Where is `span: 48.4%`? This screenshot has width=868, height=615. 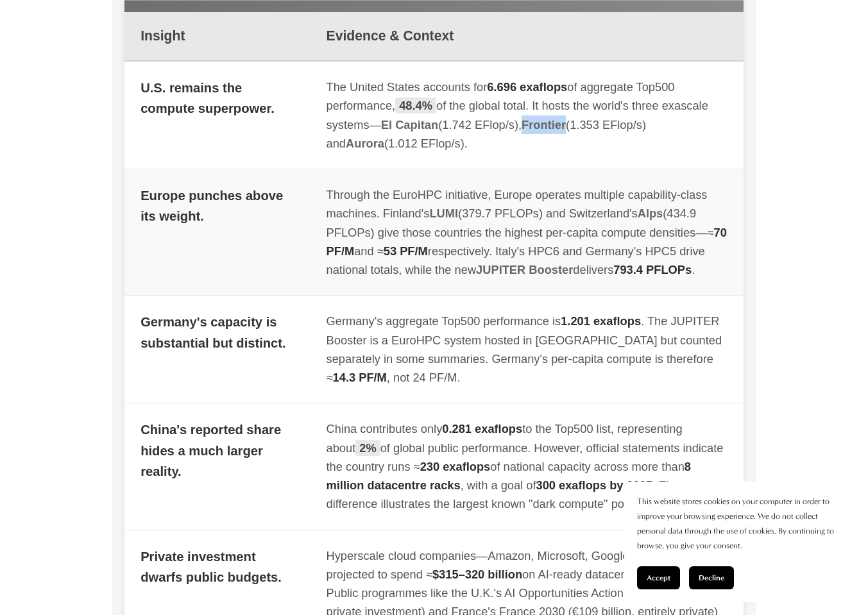
span: 48.4% is located at coordinates (416, 105).